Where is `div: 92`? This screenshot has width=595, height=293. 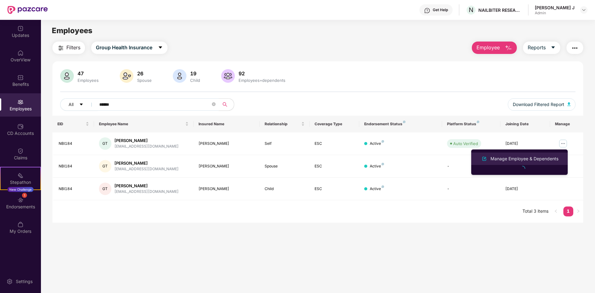 div: 92 is located at coordinates (262, 74).